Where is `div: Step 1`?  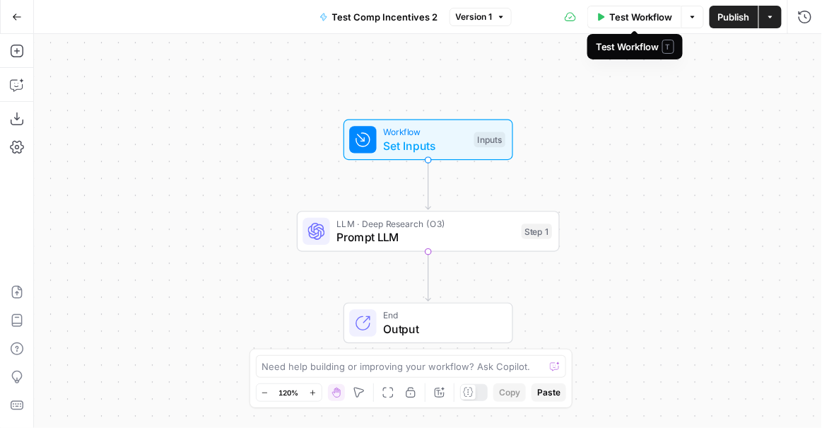 div: Step 1 is located at coordinates (537, 231).